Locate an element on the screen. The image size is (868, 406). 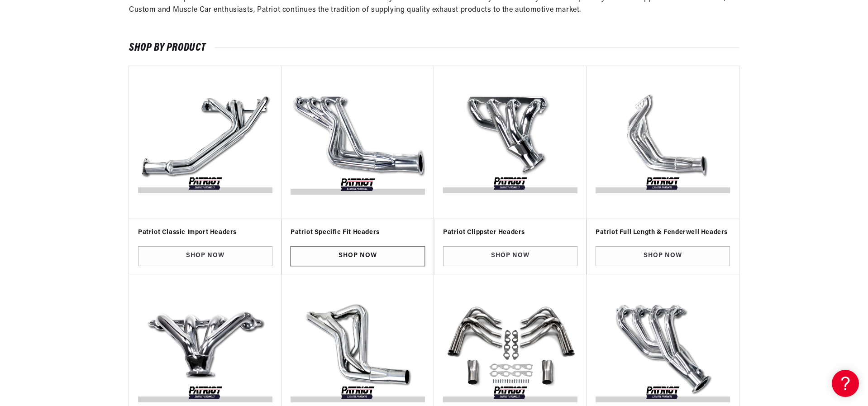
h2: SHOP BY PRODUCT is located at coordinates (434, 48).